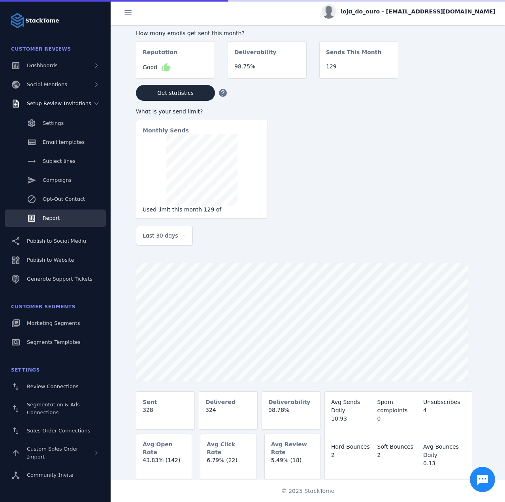 The width and height of the screenshot is (505, 502). What do you see at coordinates (176, 93) in the screenshot?
I see `span: Get statistics` at bounding box center [176, 93].